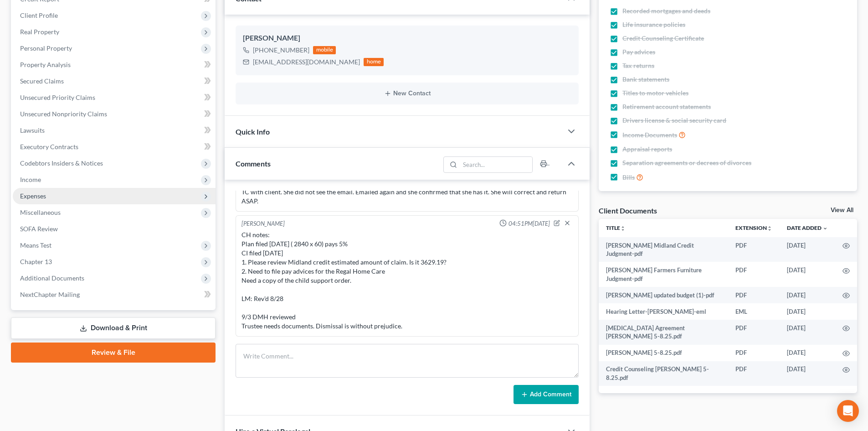  I want to click on span: Life insurance policies, so click(654, 25).